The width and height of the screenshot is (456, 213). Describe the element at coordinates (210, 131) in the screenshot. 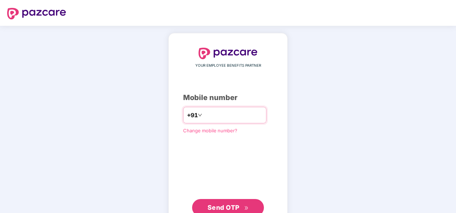

I see `span: Change mobile number?` at that location.